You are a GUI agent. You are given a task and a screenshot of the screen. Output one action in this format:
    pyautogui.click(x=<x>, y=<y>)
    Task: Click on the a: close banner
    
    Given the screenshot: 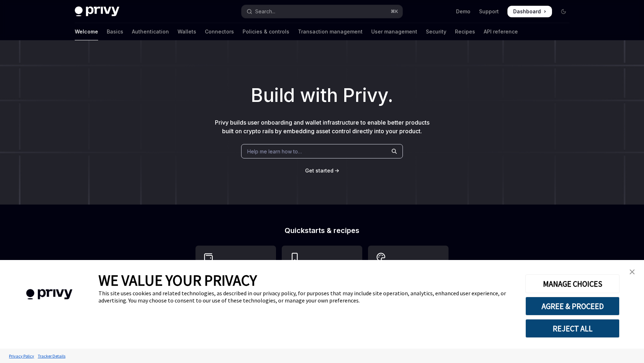 What is the action you would take?
    pyautogui.click(x=632, y=272)
    